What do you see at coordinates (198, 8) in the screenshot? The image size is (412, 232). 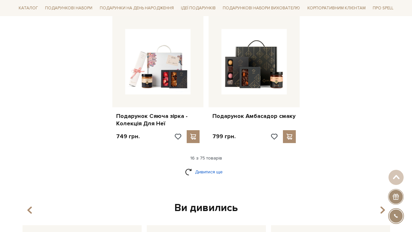 I see `a: Ідеї подарунків` at bounding box center [198, 8].